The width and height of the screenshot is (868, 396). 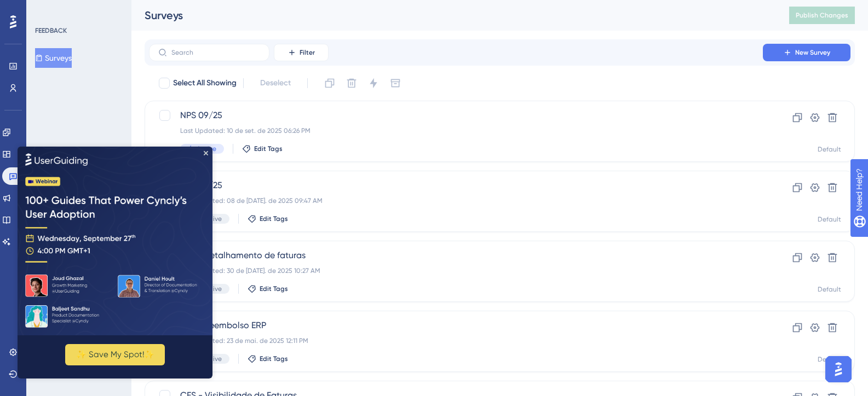 I want to click on span: Active, so click(x=207, y=149).